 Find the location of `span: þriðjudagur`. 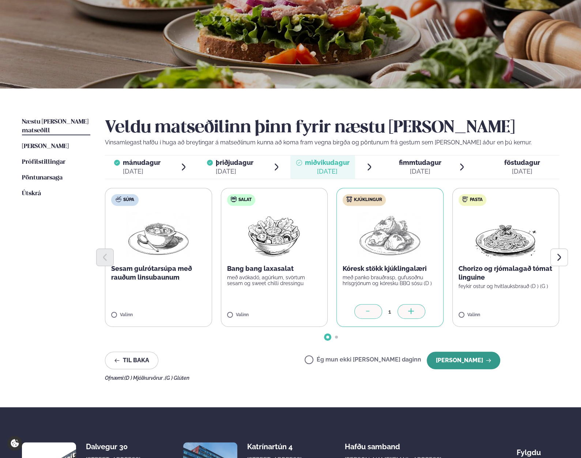

span: þriðjudagur is located at coordinates (234, 162).